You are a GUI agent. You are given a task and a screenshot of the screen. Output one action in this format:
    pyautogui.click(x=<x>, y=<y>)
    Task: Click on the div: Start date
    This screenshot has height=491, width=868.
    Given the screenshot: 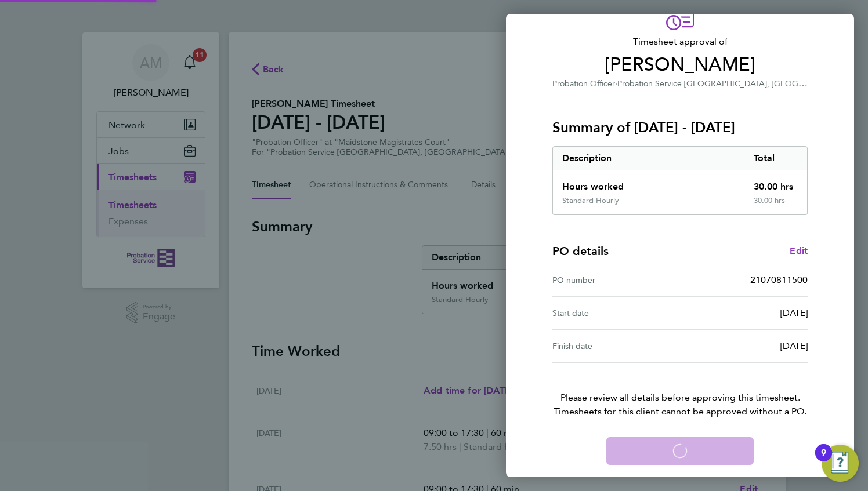 What is the action you would take?
    pyautogui.click(x=616, y=313)
    